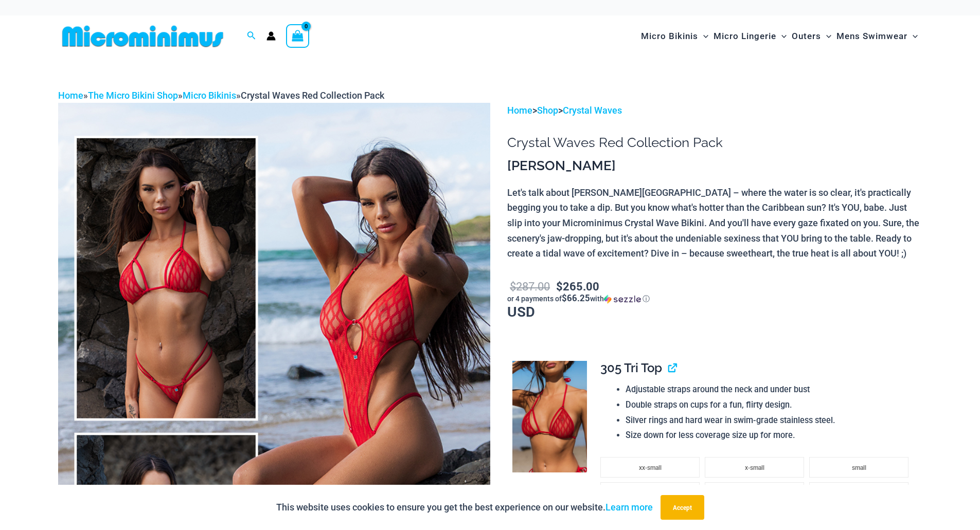  I want to click on li: x-large, so click(859, 492).